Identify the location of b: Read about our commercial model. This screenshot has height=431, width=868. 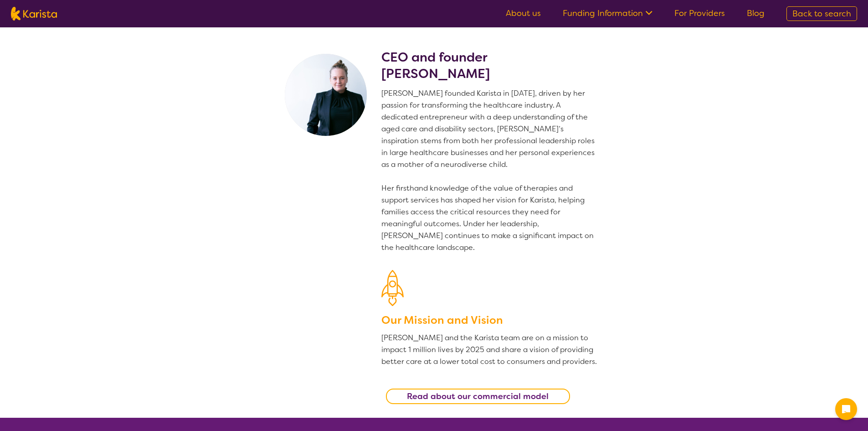
(478, 397).